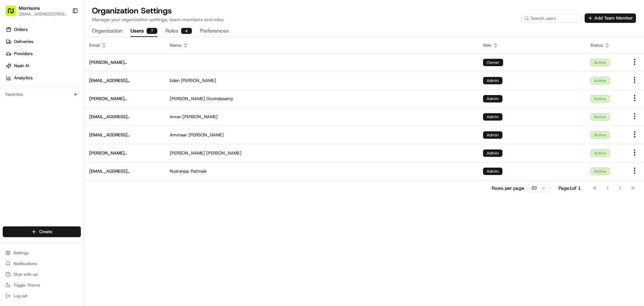 This screenshot has height=306, width=644. Describe the element at coordinates (493, 63) in the screenshot. I see `div: Owner` at that location.